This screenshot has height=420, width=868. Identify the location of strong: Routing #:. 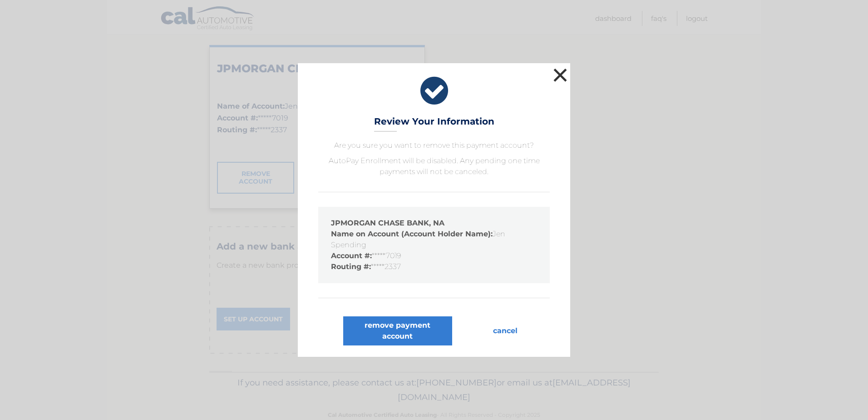
(351, 266).